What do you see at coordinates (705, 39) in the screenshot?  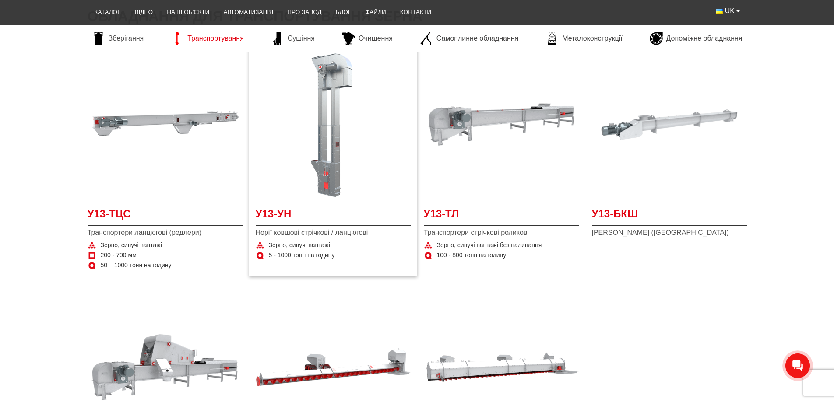 I see `span: Допоміжне обладнання` at bounding box center [705, 39].